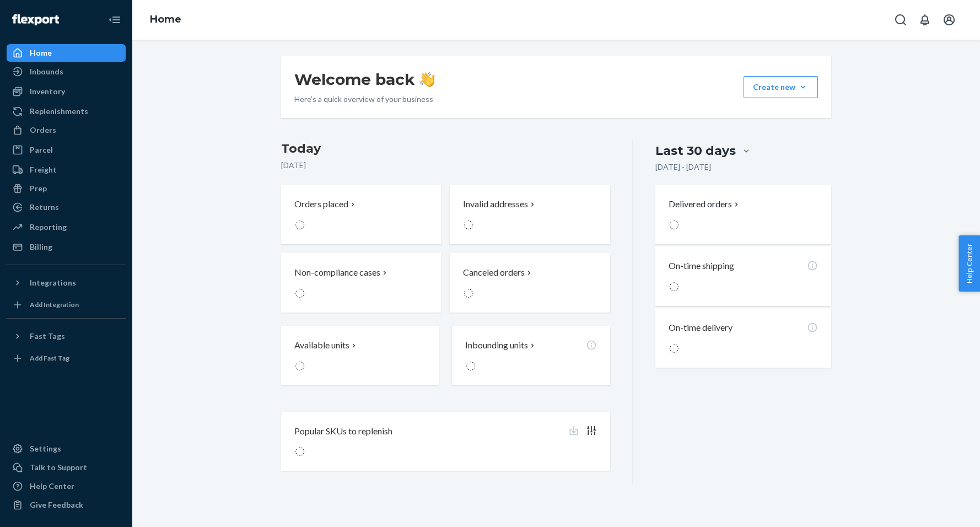 The width and height of the screenshot is (980, 527). I want to click on h1: Welcome back, so click(365, 79).